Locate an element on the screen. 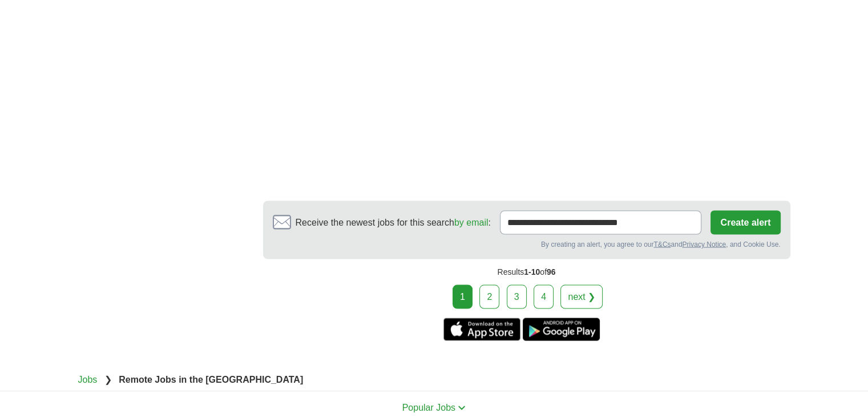 The height and width of the screenshot is (417, 868). a: by email is located at coordinates (472, 222).